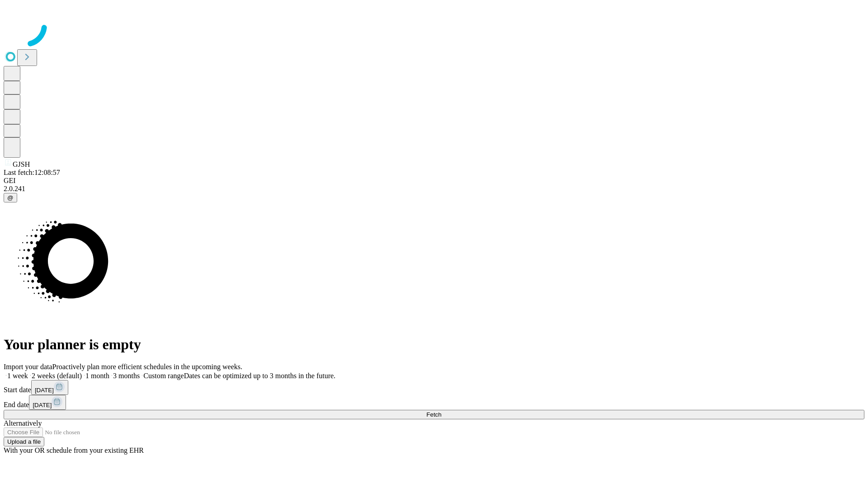 This screenshot has width=868, height=488. I want to click on span: Import your data, so click(28, 366).